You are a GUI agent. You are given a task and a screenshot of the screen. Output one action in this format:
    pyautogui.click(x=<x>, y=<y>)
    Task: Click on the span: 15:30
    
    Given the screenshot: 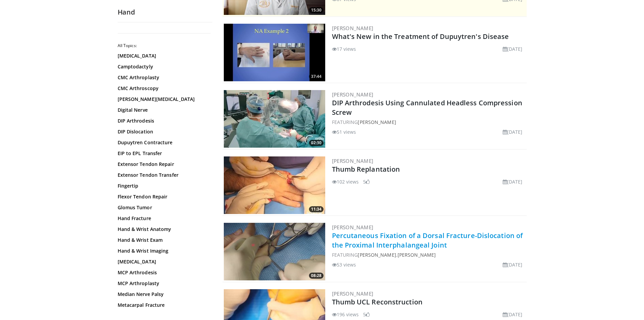 What is the action you would take?
    pyautogui.click(x=316, y=10)
    